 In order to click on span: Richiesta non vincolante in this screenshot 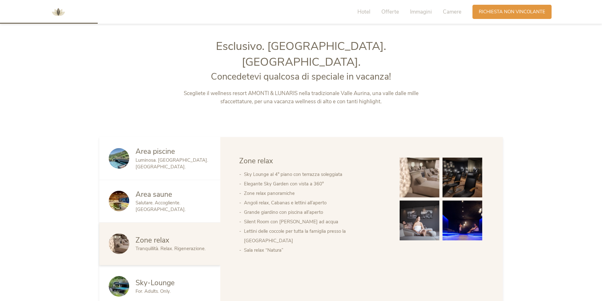, I will do `click(512, 12)`.